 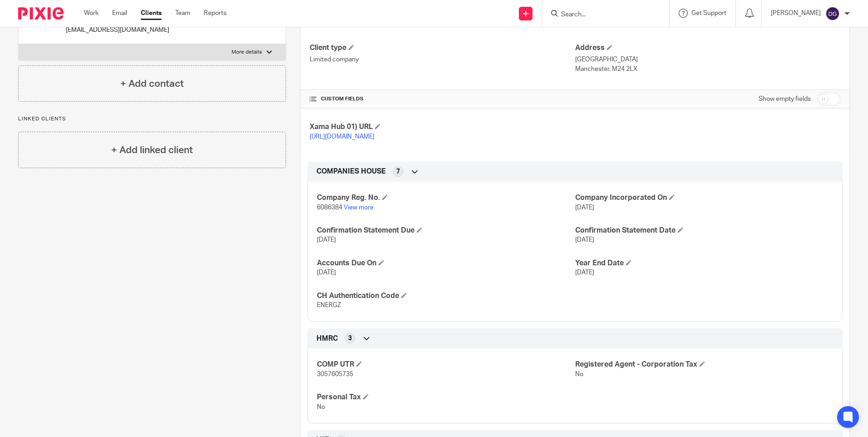 I want to click on a: View more, so click(x=358, y=208).